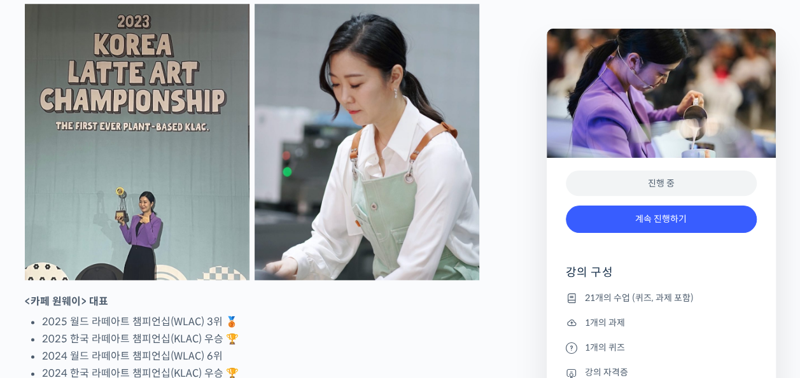 This screenshot has height=378, width=800. What do you see at coordinates (260, 321) in the screenshot?
I see `li: 2025 월드 라떼아트 챔피언십(WLAC) 3위 🥉` at bounding box center [260, 321].